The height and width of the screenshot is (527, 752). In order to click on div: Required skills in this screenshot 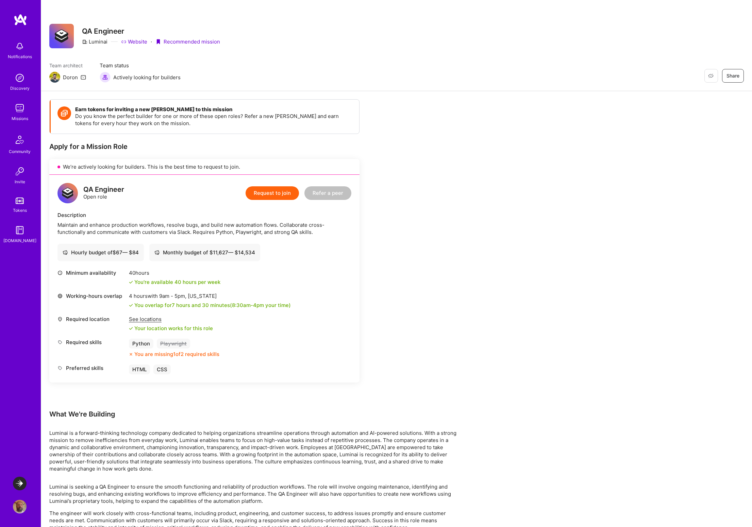, I will do `click(92, 342)`.